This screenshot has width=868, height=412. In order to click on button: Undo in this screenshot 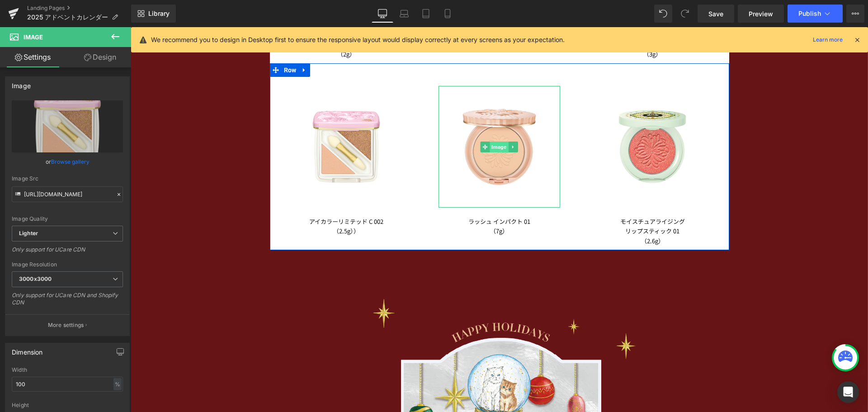, I will do `click(663, 13)`.